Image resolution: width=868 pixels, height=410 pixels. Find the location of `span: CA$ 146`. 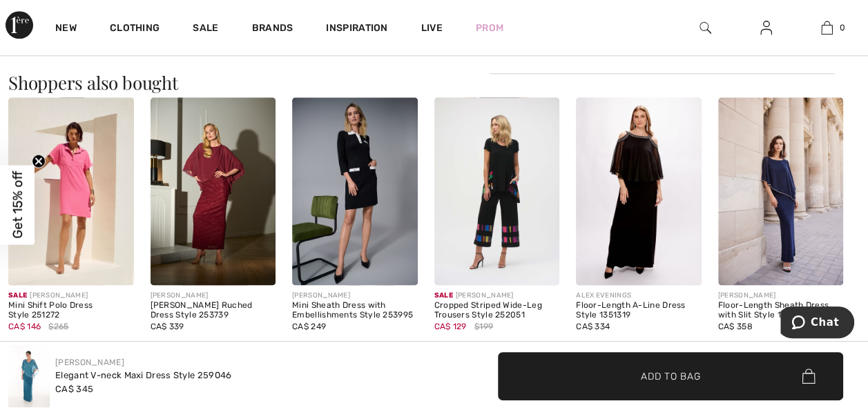

span: CA$ 146 is located at coordinates (24, 326).